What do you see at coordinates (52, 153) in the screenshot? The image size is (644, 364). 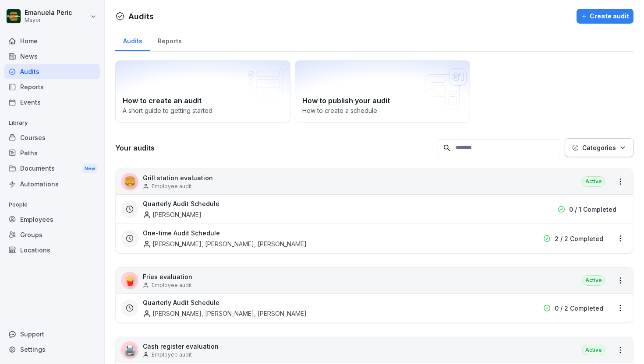 I see `a: Paths` at bounding box center [52, 153].